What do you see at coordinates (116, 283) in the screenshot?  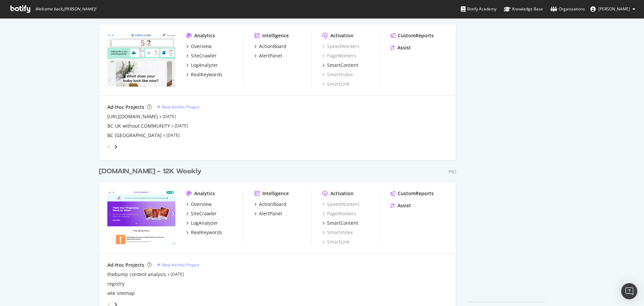 I see `div: registry` at bounding box center [116, 283].